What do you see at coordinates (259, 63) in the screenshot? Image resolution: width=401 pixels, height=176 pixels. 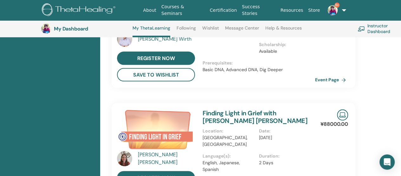 I see `p: Prerequisites :` at bounding box center [259, 63].